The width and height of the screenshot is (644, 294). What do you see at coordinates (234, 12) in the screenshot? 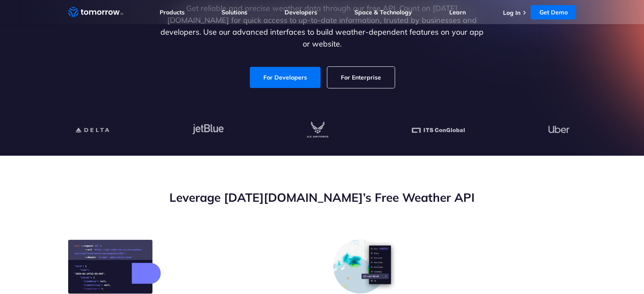
I see `a: Solutions` at bounding box center [234, 12].